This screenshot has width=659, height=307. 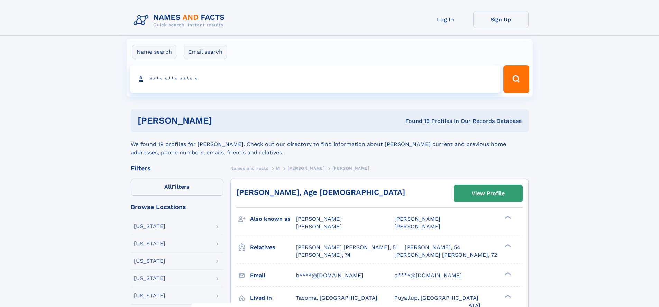 What do you see at coordinates (168, 186) in the screenshot?
I see `span: All` at bounding box center [168, 186].